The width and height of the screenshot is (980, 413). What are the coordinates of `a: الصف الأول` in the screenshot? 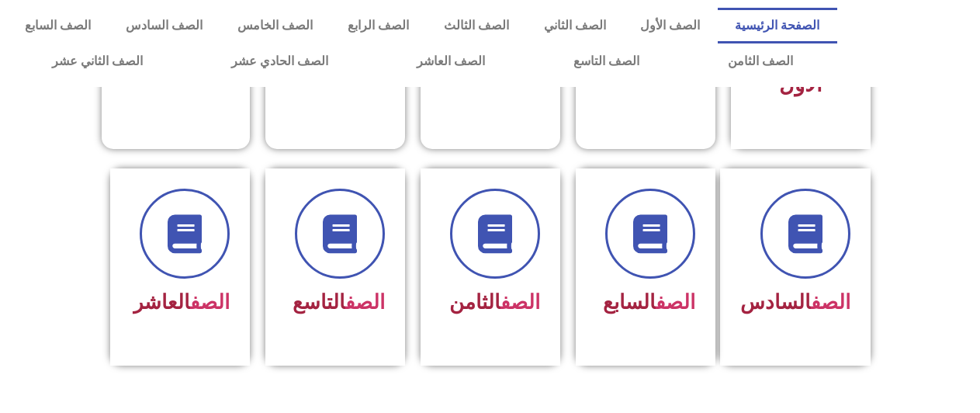 It's located at (671, 26).